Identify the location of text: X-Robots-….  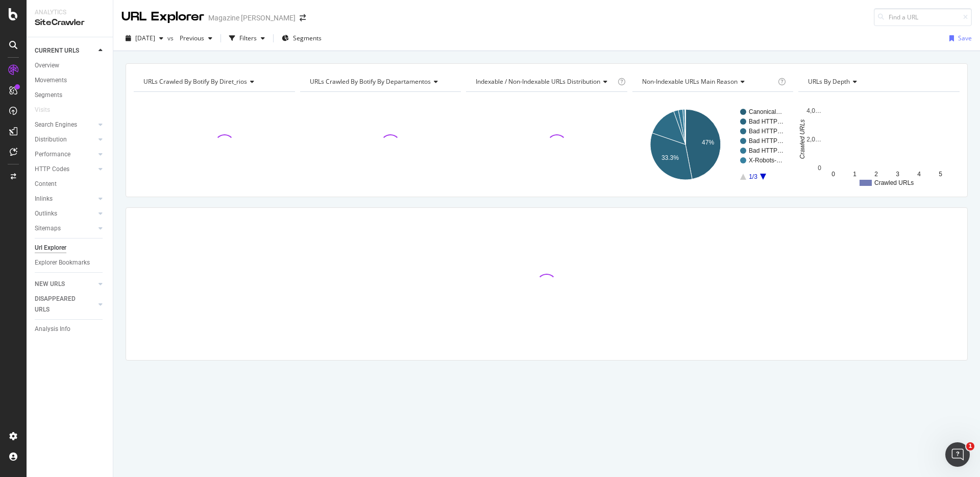
(766, 160).